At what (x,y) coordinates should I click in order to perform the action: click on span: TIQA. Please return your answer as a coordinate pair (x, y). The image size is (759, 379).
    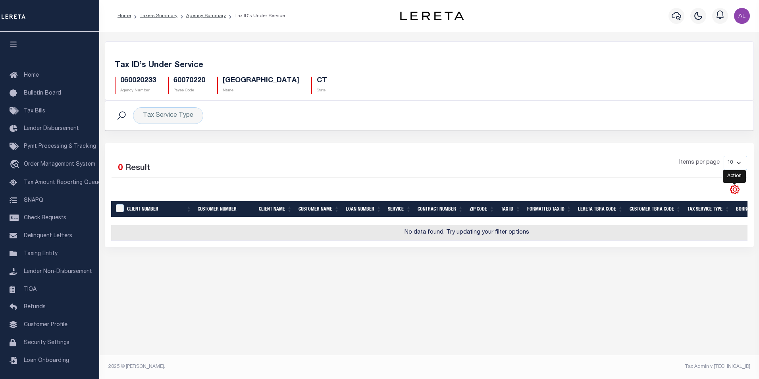
    Looking at the image, I should click on (30, 289).